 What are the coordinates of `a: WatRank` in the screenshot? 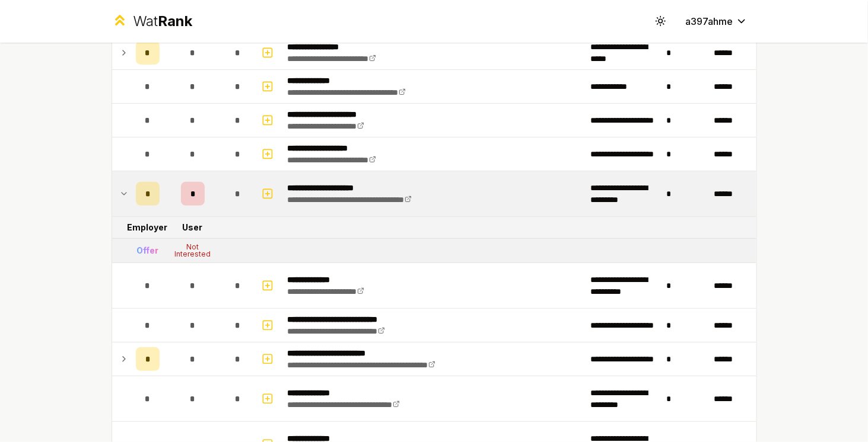 It's located at (152, 21).